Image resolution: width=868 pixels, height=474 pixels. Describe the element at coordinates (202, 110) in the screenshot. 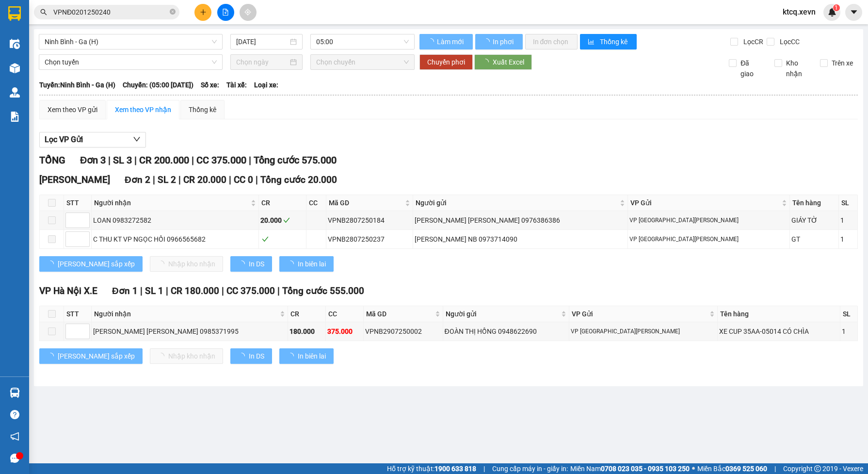

I see `div: Thống kê` at that location.